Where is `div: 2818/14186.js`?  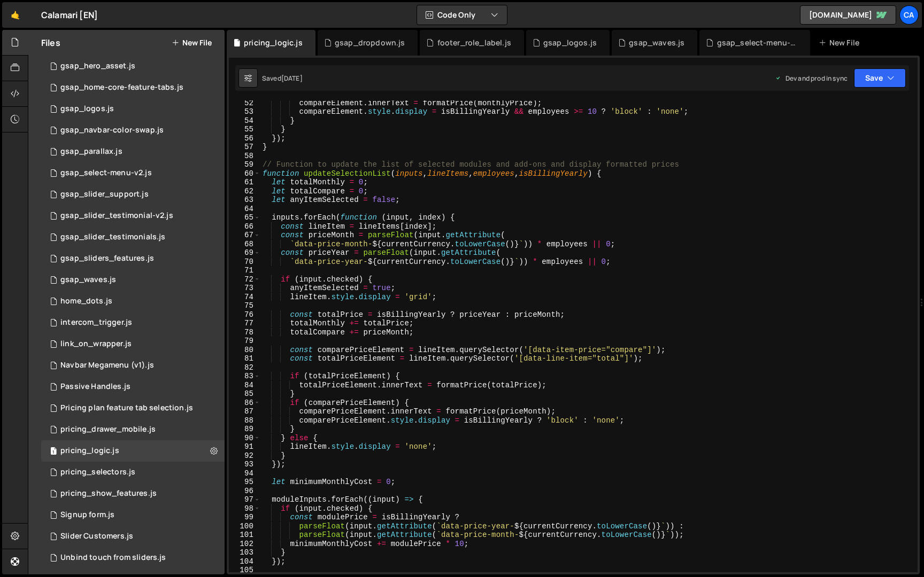
div: 2818/14186.js is located at coordinates (132, 130).